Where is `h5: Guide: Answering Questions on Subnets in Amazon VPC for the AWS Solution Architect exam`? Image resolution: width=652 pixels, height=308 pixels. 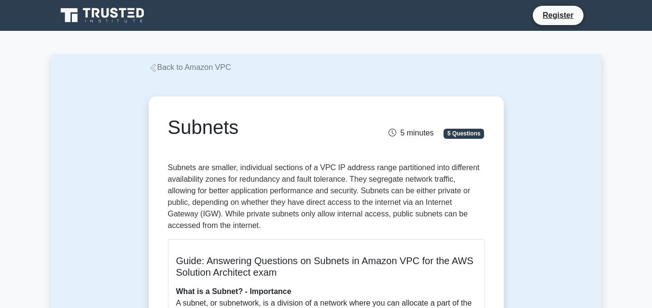
h5: Guide: Answering Questions on Subnets in Amazon VPC for the AWS Solution Architect exam is located at coordinates (326, 267).